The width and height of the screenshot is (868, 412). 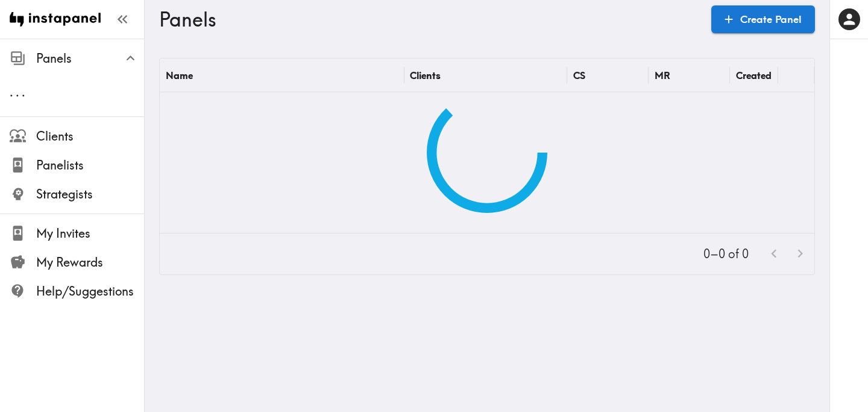 I want to click on a: Create Panel, so click(x=763, y=19).